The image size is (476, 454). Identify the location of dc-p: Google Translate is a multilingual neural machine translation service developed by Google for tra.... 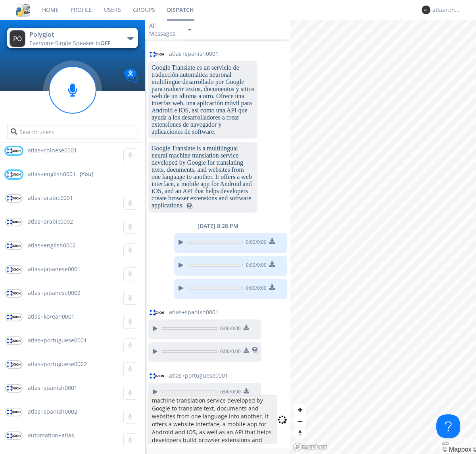
(202, 177).